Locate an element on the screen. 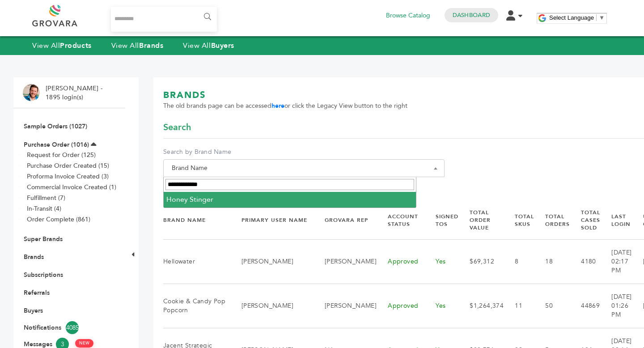 This screenshot has width=644, height=348. span: Select Language is located at coordinates (571, 18).